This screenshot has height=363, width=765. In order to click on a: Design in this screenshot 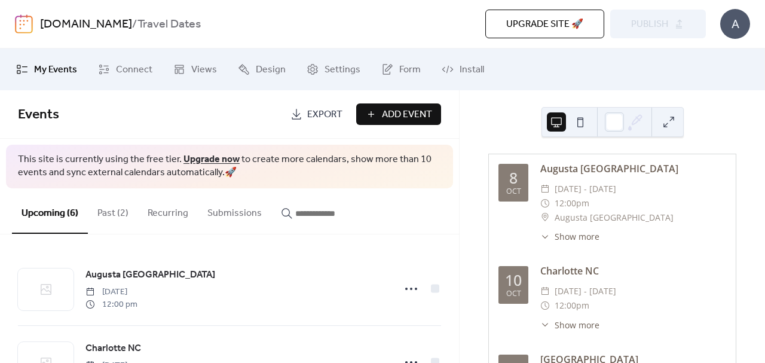, I will do `click(262, 69)`.